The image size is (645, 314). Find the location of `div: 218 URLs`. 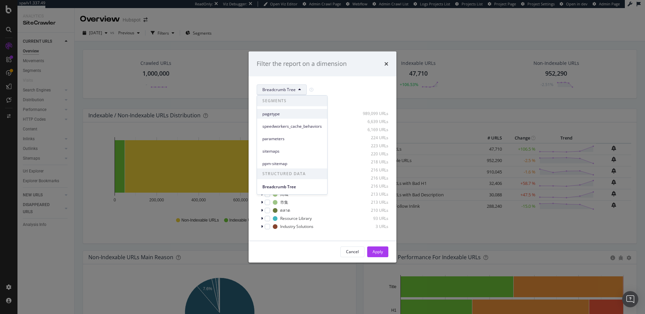

div: 218 URLs is located at coordinates (372, 162).